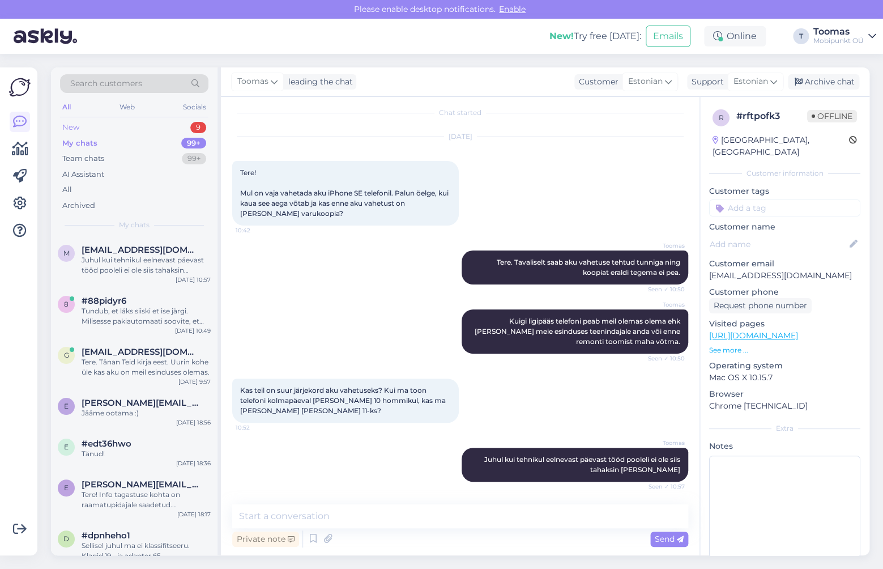 The image size is (883, 569). Describe the element at coordinates (735, 36) in the screenshot. I see `div: Online` at that location.